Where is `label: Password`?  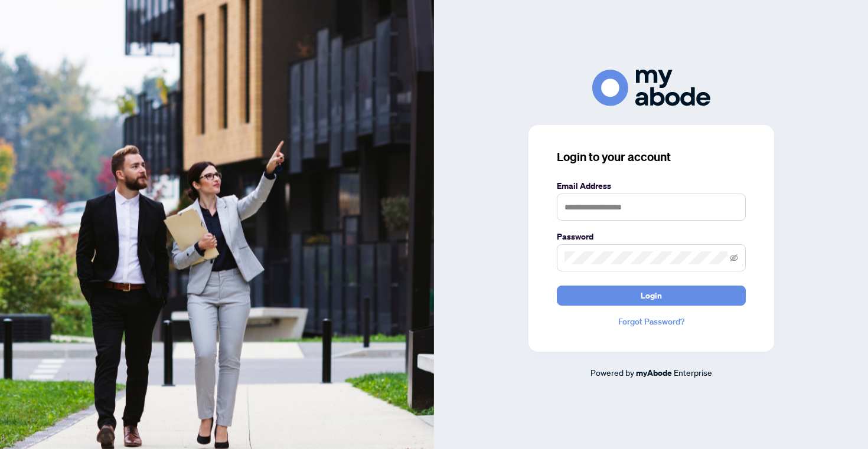 label: Password is located at coordinates (651, 237).